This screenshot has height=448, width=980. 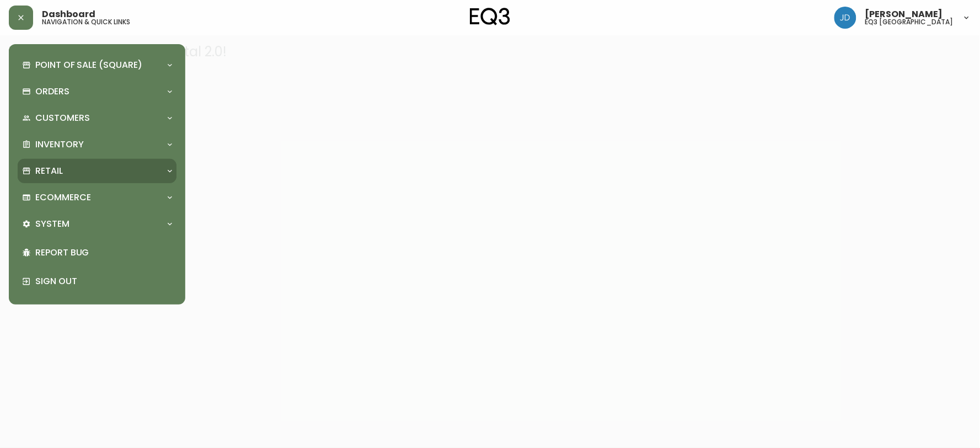 What do you see at coordinates (86, 22) in the screenshot?
I see `h5: navigation & quick links` at bounding box center [86, 22].